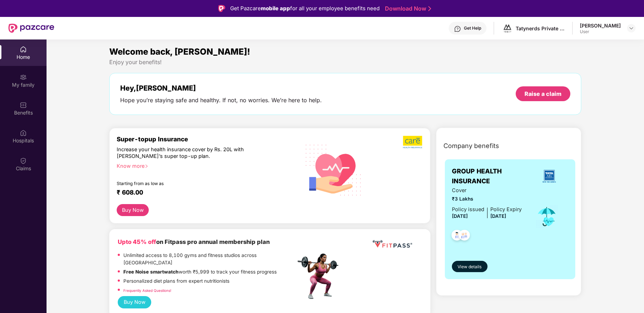  What do you see at coordinates (468, 209) in the screenshot?
I see `div: Policy issued` at bounding box center [468, 209].